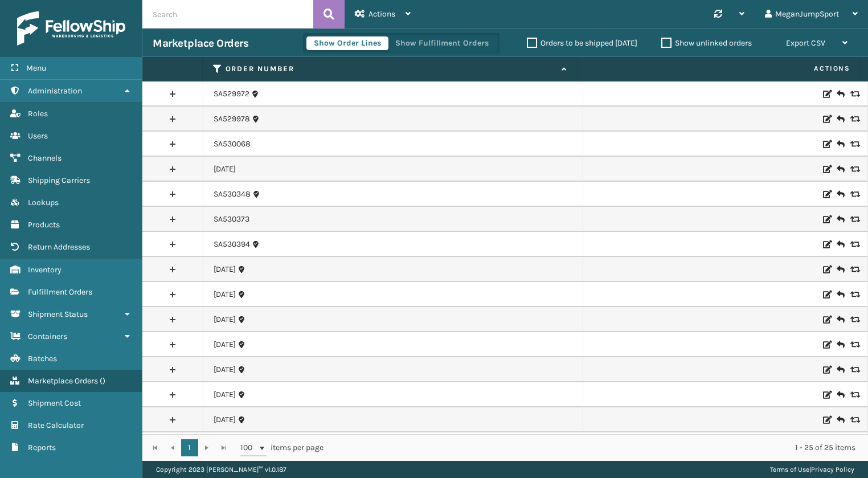 This screenshot has width=868, height=478. I want to click on span: Administration, so click(55, 91).